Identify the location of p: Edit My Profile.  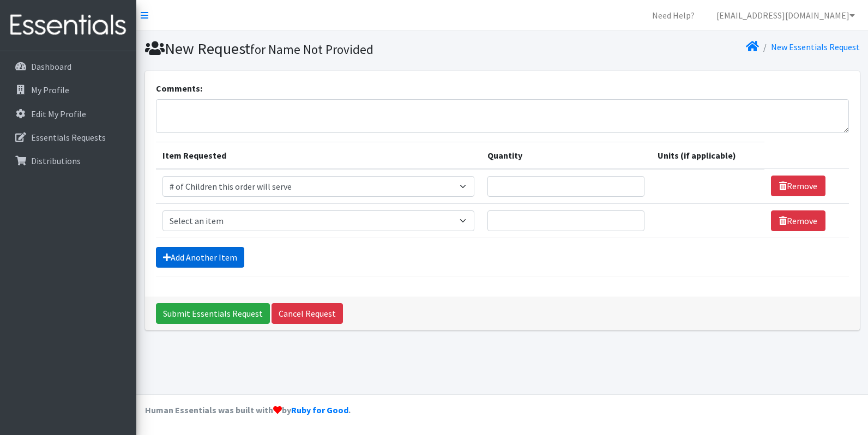
(58, 114).